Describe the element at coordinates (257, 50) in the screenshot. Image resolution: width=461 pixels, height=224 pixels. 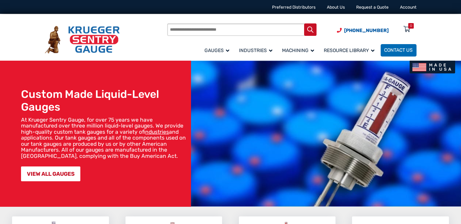
I see `a: Industries` at that location.